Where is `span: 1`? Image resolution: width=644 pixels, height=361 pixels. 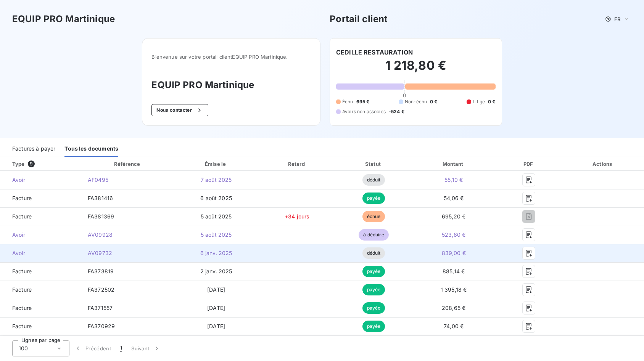
span: 1 is located at coordinates (121, 348).